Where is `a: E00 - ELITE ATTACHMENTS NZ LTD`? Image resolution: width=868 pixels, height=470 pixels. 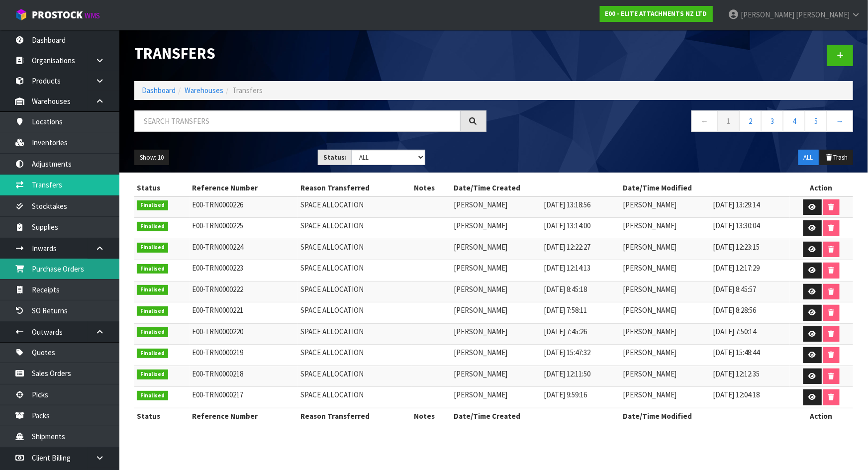 a: E00 - ELITE ATTACHMENTS NZ LTD is located at coordinates (656, 14).